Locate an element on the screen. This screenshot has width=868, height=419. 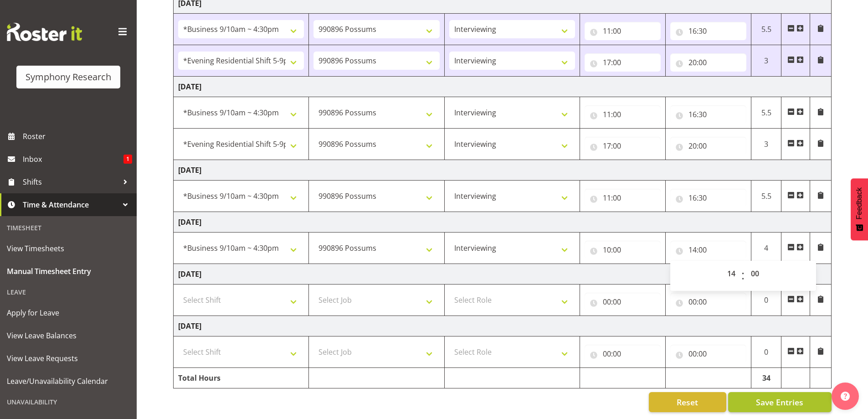
button: Save Entries is located at coordinates (780, 402).